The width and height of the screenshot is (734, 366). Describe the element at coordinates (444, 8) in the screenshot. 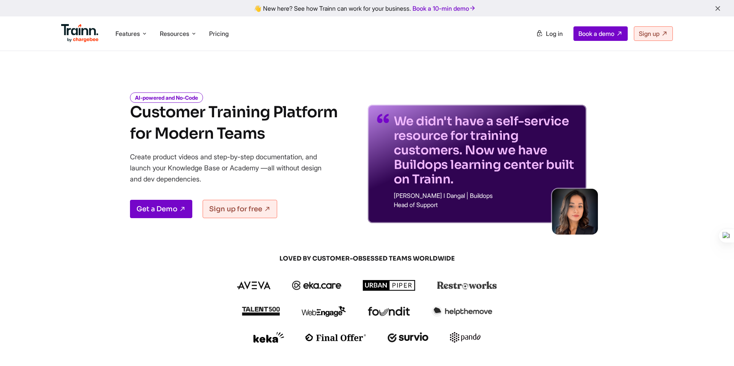

I see `a: Book a 10-min demo` at that location.